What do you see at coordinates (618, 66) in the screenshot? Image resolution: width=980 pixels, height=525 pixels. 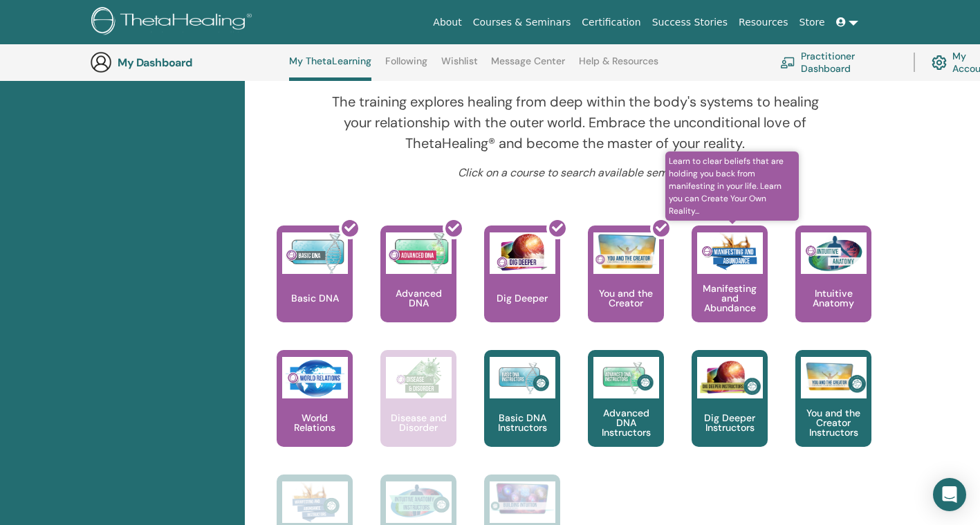 I see `a: Help & Resources` at bounding box center [618, 66].